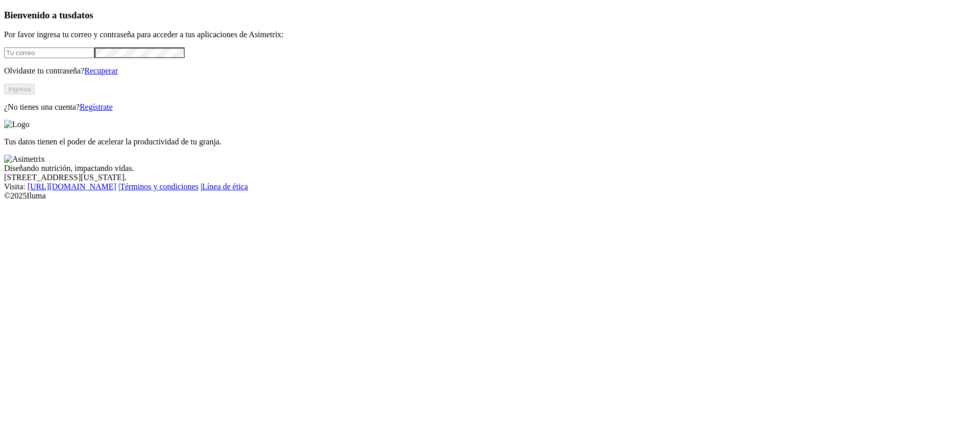 This screenshot has width=980, height=422. What do you see at coordinates (159, 186) in the screenshot?
I see `a: Términos y condiciones` at bounding box center [159, 186].